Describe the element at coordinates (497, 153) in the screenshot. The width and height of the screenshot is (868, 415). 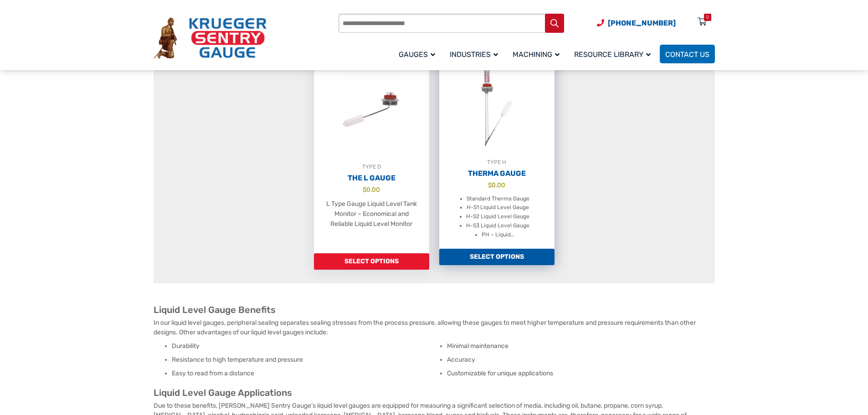
I see `a: TYPE HTherma Gauge $0.00 Standard Therma Gauge H-S1 Liquid Level Gauge H-S2 Liquid Level Gauge H-...` at that location.